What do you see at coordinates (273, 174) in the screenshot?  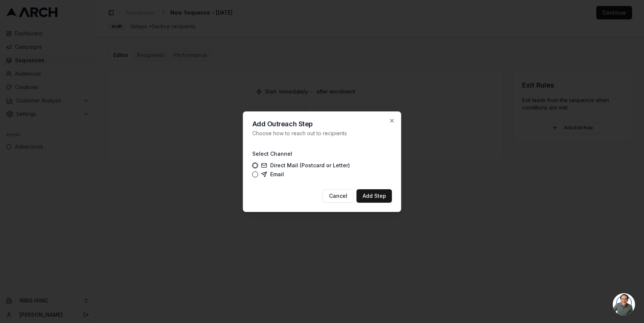 I see `label: Email` at bounding box center [273, 174].